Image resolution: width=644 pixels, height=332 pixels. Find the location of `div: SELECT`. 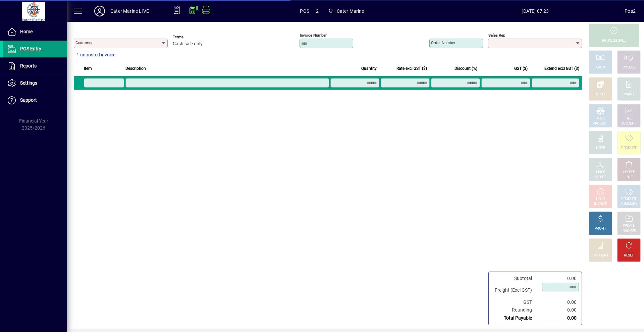

div: SELECT is located at coordinates (601, 177).